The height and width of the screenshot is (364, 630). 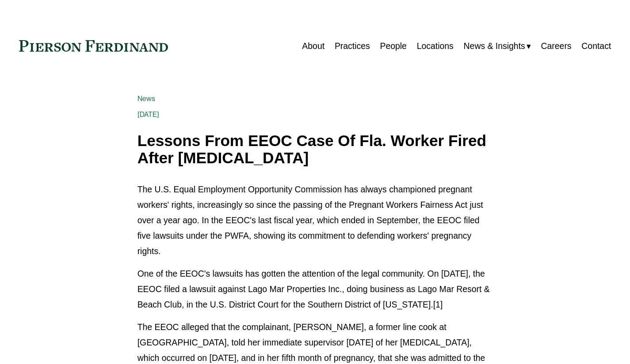 What do you see at coordinates (494, 46) in the screenshot?
I see `span: News & Insights` at bounding box center [494, 46].